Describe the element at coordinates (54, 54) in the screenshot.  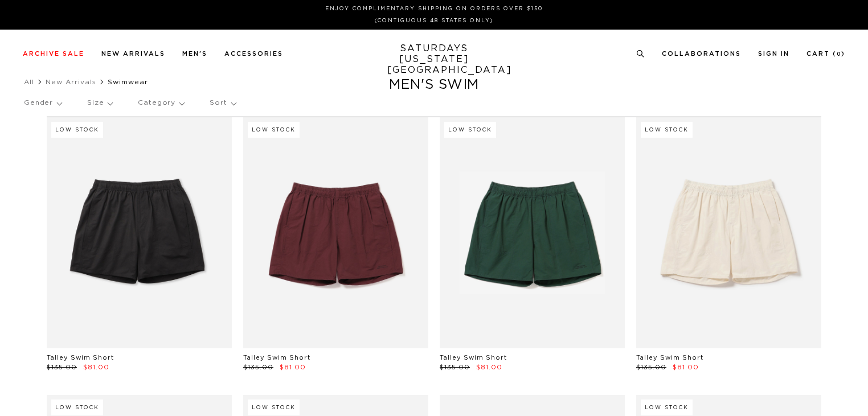
I see `a: Archive Sale` at that location.